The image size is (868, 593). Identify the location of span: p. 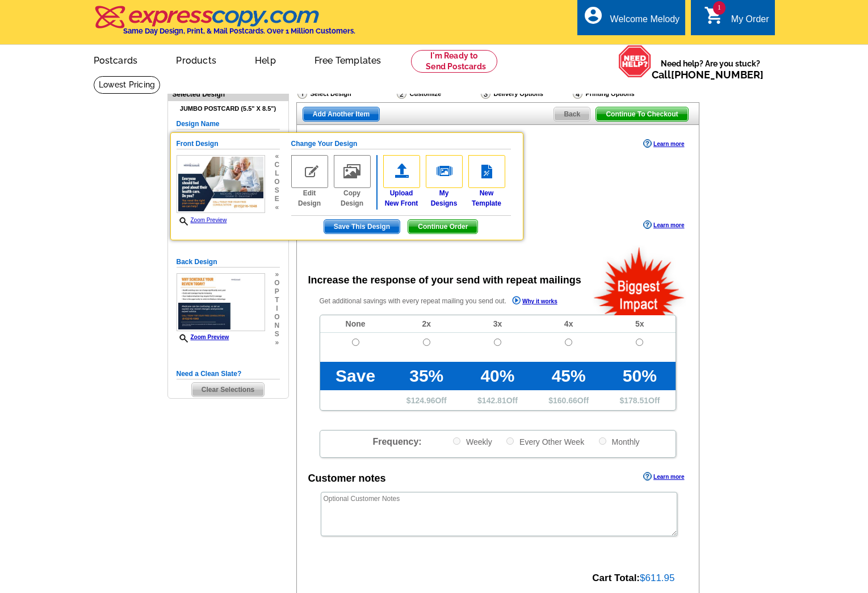
(276, 292).